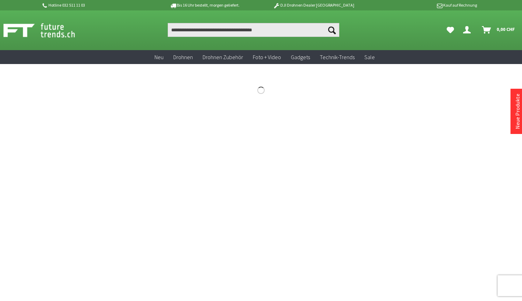 The width and height of the screenshot is (522, 301). Describe the element at coordinates (498, 30) in the screenshot. I see `a: Warenkorb` at that location.